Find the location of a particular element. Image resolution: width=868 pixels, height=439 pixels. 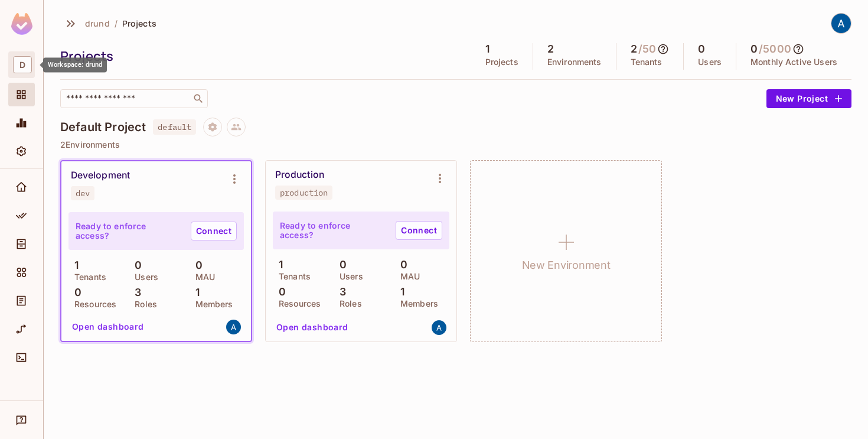

div: Monitoring is located at coordinates (21, 123).